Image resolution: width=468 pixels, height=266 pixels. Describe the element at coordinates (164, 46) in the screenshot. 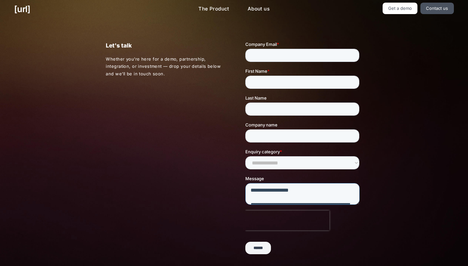

I see `p: Let's talk` at that location.